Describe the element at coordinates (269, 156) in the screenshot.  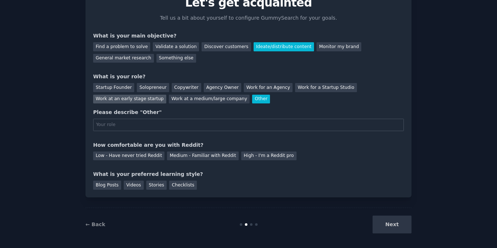
I see `div: High - I'm a Reddit pro` at that location.